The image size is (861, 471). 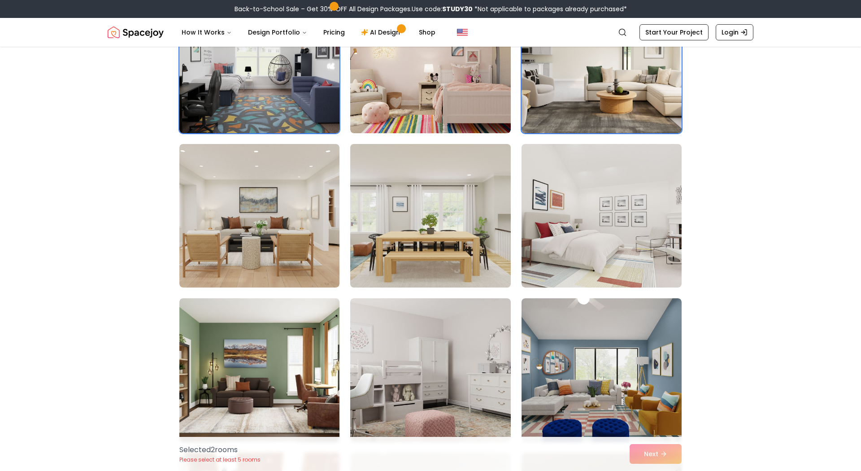 What do you see at coordinates (259, 370) in the screenshot?
I see `img: Room room-7` at bounding box center [259, 370].